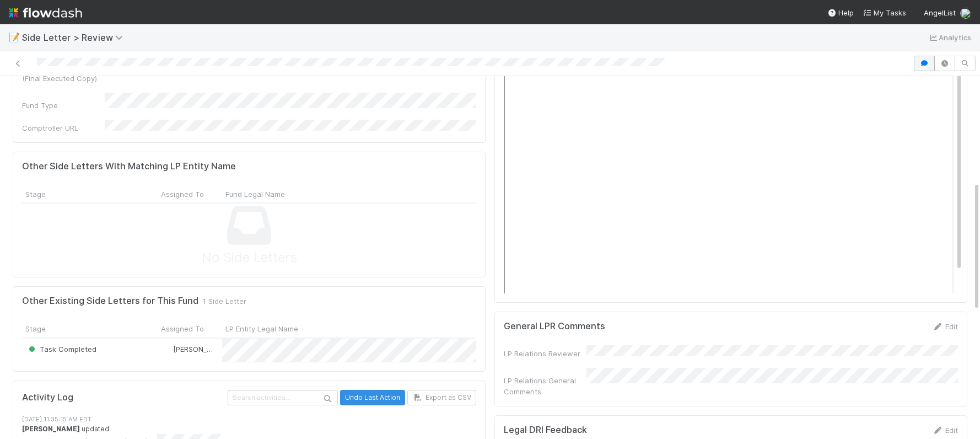  I want to click on h5: Activity Log, so click(124, 398).